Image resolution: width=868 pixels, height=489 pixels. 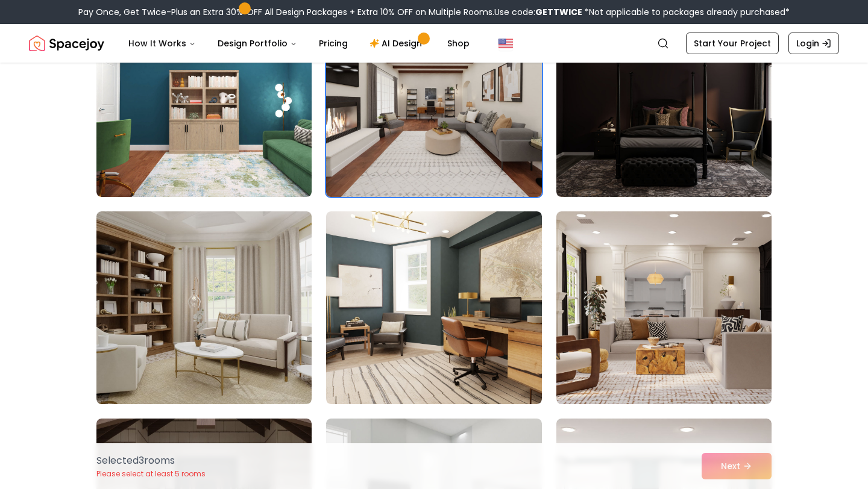 What do you see at coordinates (150, 474) in the screenshot?
I see `p: Please select at least 5 rooms` at bounding box center [150, 474].